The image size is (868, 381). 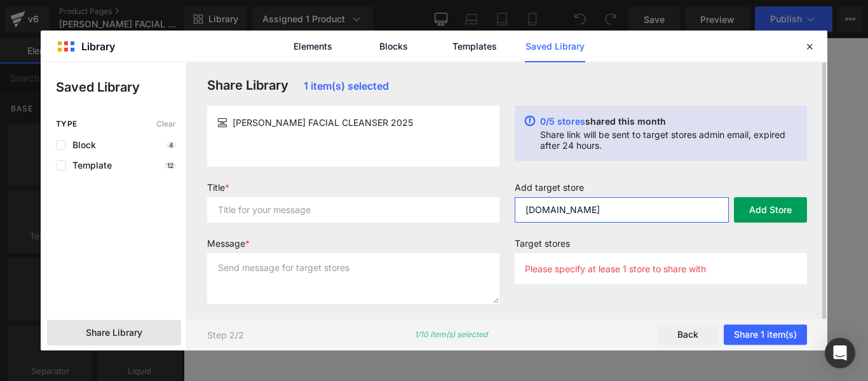 I want to click on input: Title for your message, so click(x=353, y=210).